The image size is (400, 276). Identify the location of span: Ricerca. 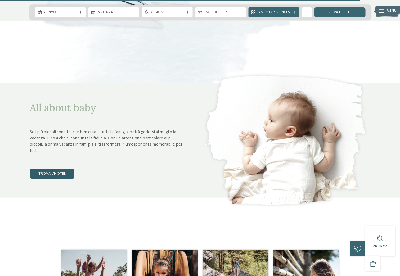
(380, 246).